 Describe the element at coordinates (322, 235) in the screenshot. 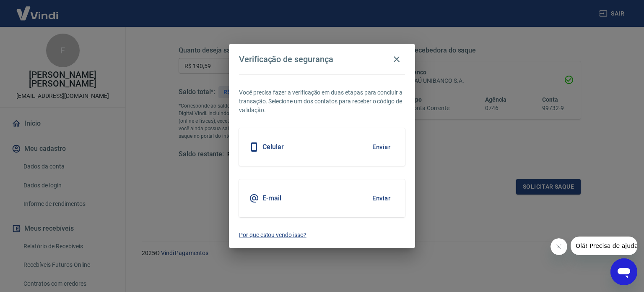

I see `a: Por que estou vendo isso?` at that location.